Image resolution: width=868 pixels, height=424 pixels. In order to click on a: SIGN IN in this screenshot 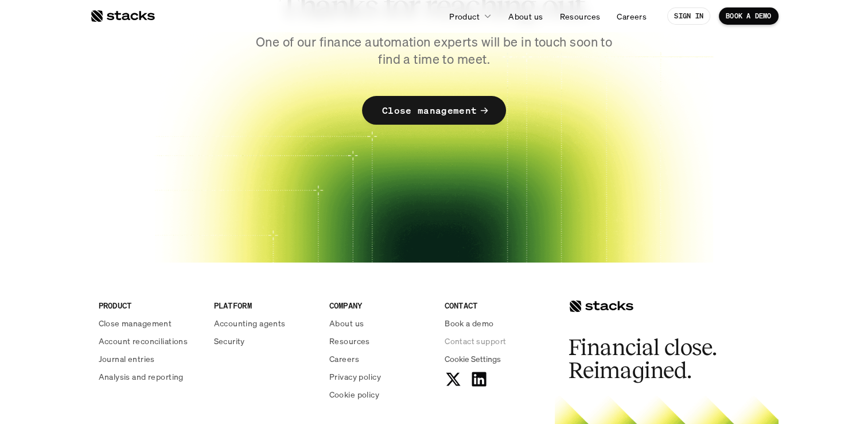, I will do `click(688, 16)`.